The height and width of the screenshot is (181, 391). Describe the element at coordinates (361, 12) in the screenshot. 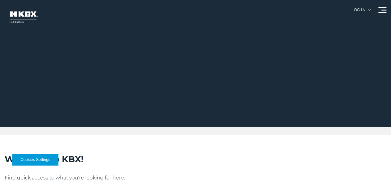

I see `div: Log in` at that location.